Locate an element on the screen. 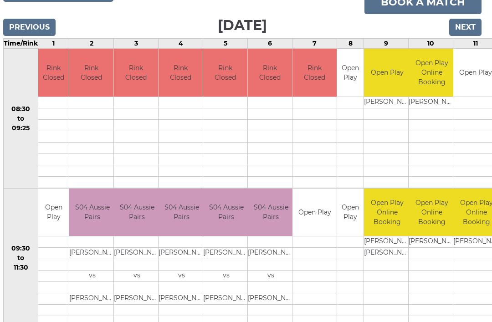 This screenshot has width=492, height=322. td: 5 is located at coordinates (226, 44).